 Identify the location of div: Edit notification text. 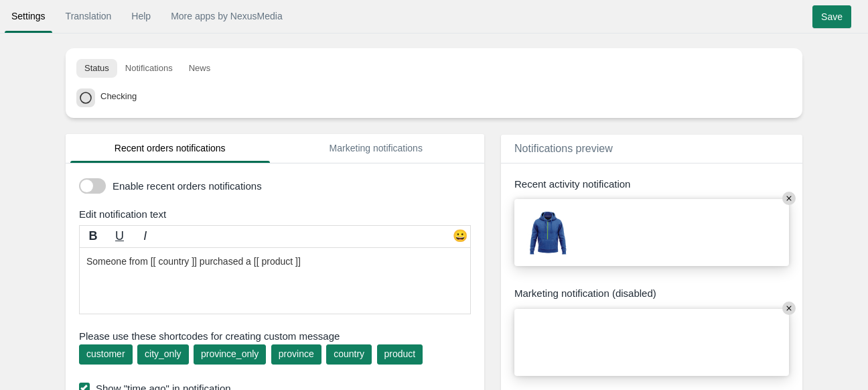
(278, 214).